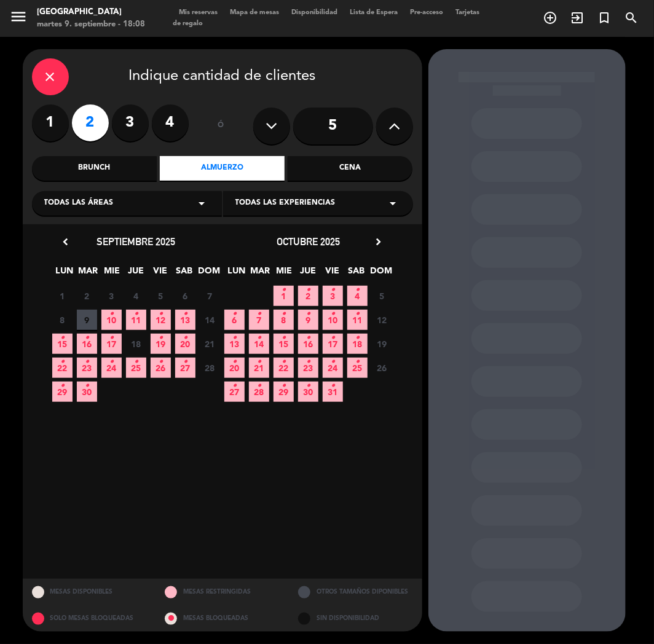 This screenshot has height=644, width=654. Describe the element at coordinates (131, 123) in the screenshot. I see `label: 3` at that location.